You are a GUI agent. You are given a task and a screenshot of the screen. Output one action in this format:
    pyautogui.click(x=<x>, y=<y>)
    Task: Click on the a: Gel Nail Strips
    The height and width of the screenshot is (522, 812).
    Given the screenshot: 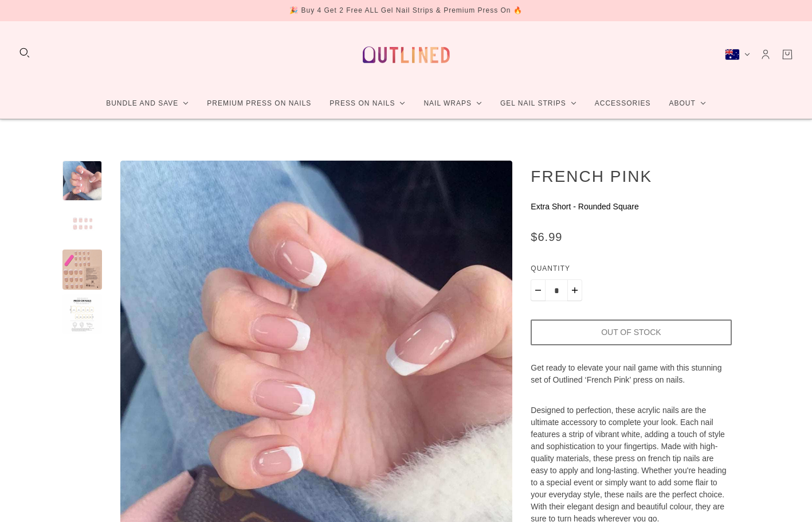 What is the action you would take?
    pyautogui.click(x=539, y=103)
    